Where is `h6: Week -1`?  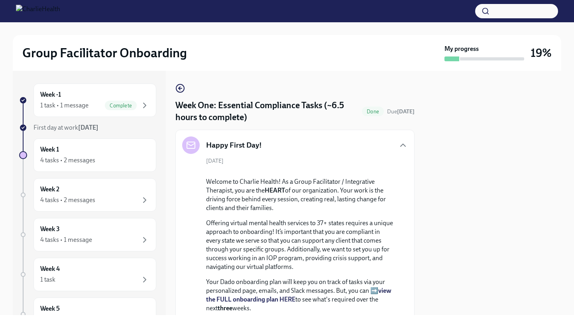
h6: Week -1 is located at coordinates (51, 95).